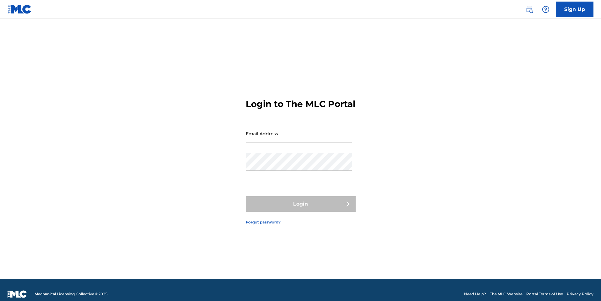  Describe the element at coordinates (575, 9) in the screenshot. I see `a: Sign Up` at that location.